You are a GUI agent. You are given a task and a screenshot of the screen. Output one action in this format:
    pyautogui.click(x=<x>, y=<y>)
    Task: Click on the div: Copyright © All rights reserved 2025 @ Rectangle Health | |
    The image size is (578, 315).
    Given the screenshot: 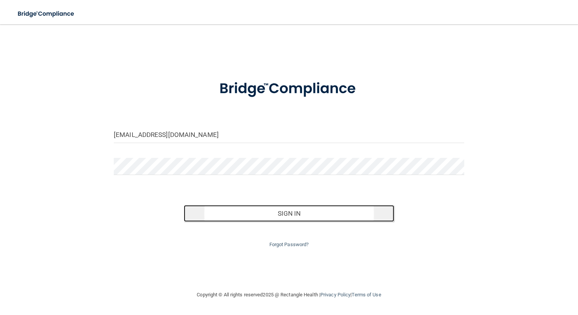 What is the action you would take?
    pyautogui.click(x=289, y=295)
    